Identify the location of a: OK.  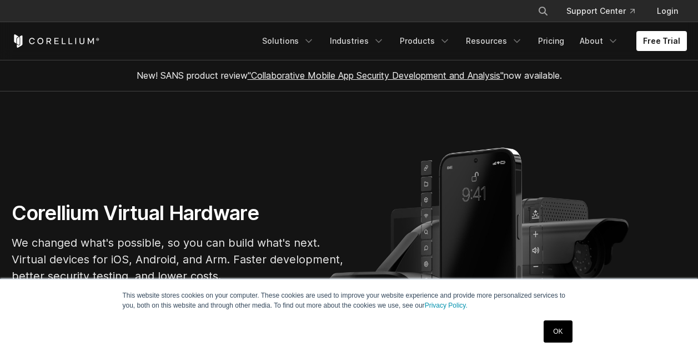
(557, 332).